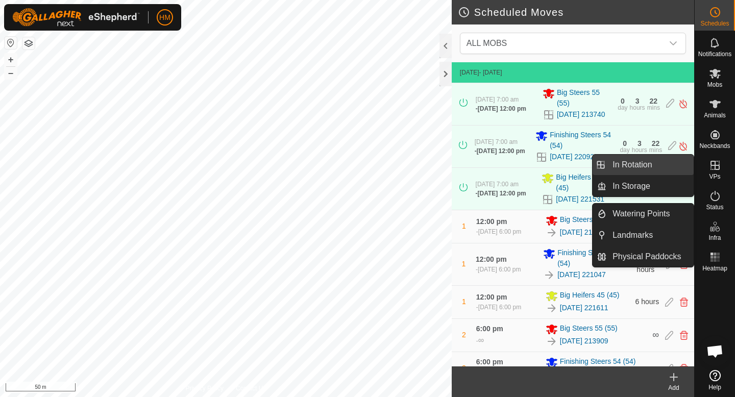  Describe the element at coordinates (76, 17) in the screenshot. I see `img: Gallagher Logo` at that location.